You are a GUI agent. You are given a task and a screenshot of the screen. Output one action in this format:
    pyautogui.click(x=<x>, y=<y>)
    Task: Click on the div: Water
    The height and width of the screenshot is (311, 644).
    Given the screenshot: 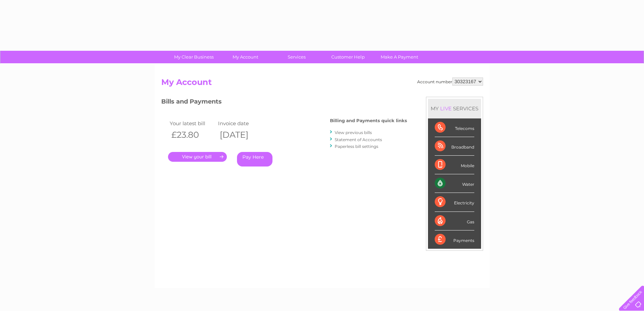 What is the action you would take?
    pyautogui.click(x=454, y=183)
    